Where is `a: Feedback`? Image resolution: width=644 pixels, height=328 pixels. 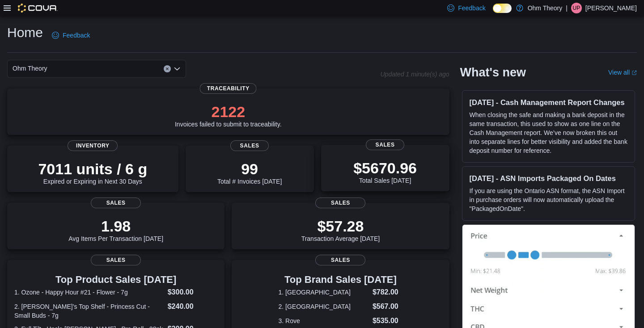
a: Feedback is located at coordinates (71, 35).